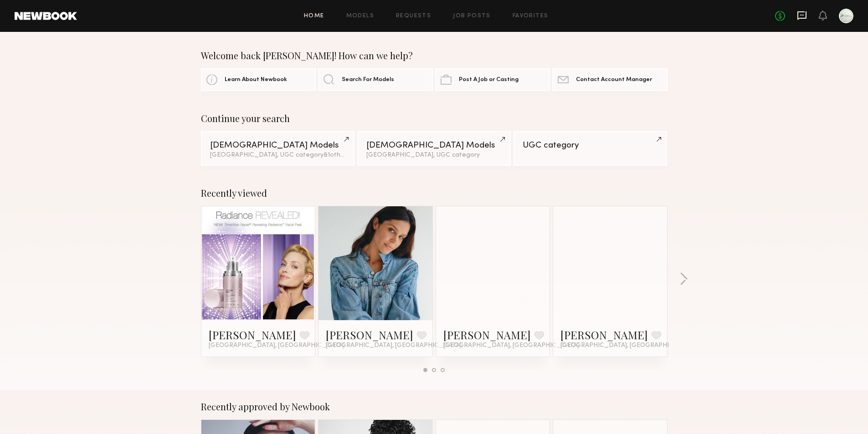 Image resolution: width=868 pixels, height=434 pixels. I want to click on span: Learn About Newbook, so click(256, 79).